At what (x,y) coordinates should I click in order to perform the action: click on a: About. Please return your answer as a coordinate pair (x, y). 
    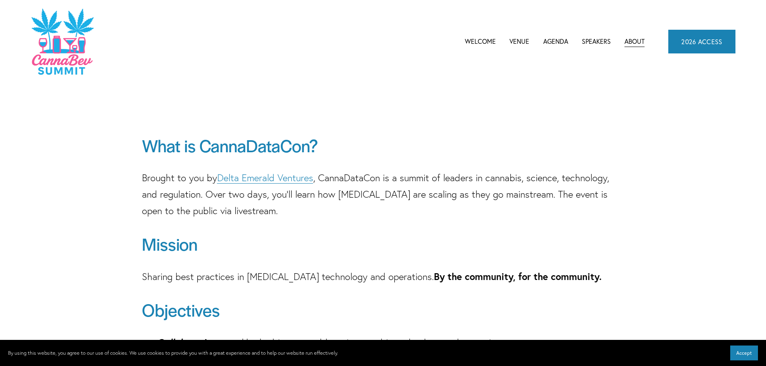
    Looking at the image, I should click on (635, 41).